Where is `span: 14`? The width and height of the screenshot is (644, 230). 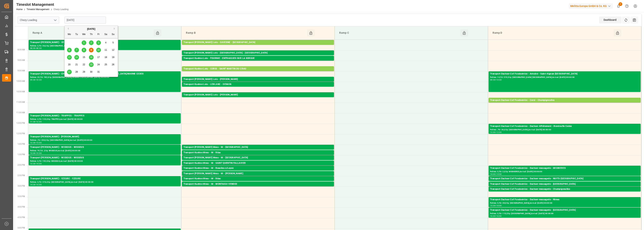
span: 14 is located at coordinates (77, 58).